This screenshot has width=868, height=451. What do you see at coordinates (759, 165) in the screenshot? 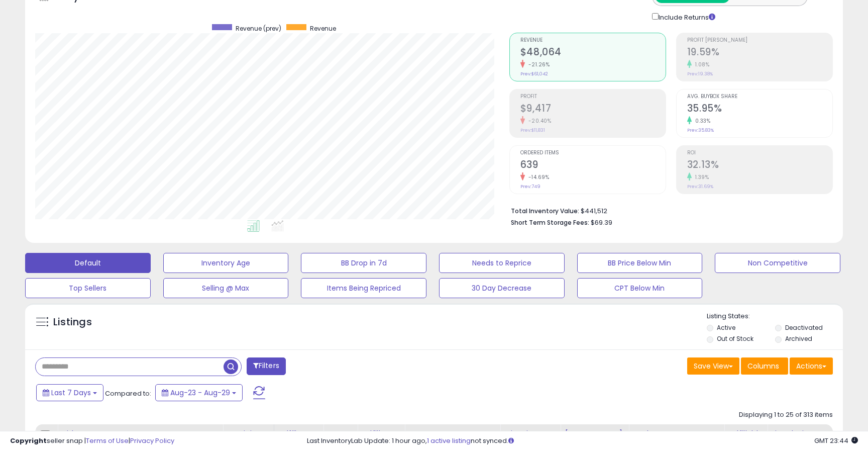
I see `h2: 32.13%` at bounding box center [759, 165].